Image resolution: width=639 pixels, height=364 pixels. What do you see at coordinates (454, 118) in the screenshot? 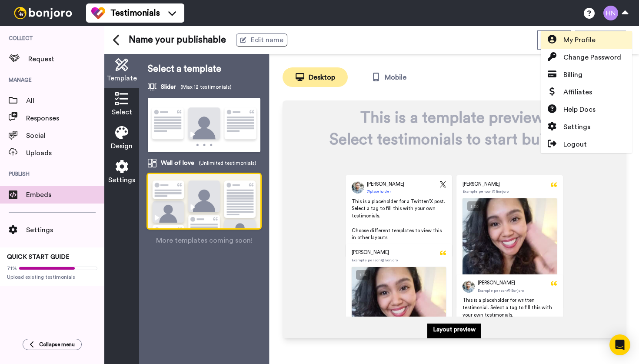
I see `p: This is a template preview.` at bounding box center [454, 118].